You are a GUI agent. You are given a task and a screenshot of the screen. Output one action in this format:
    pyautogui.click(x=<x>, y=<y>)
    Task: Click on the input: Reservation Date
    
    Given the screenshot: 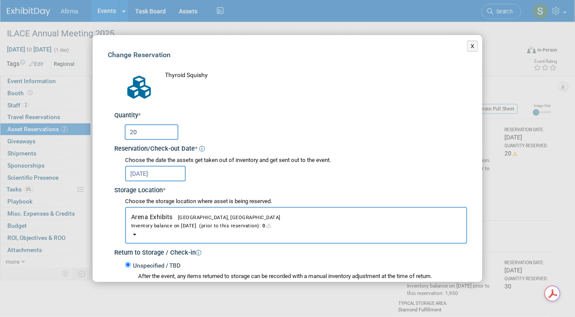 What is the action you would take?
    pyautogui.click(x=155, y=174)
    